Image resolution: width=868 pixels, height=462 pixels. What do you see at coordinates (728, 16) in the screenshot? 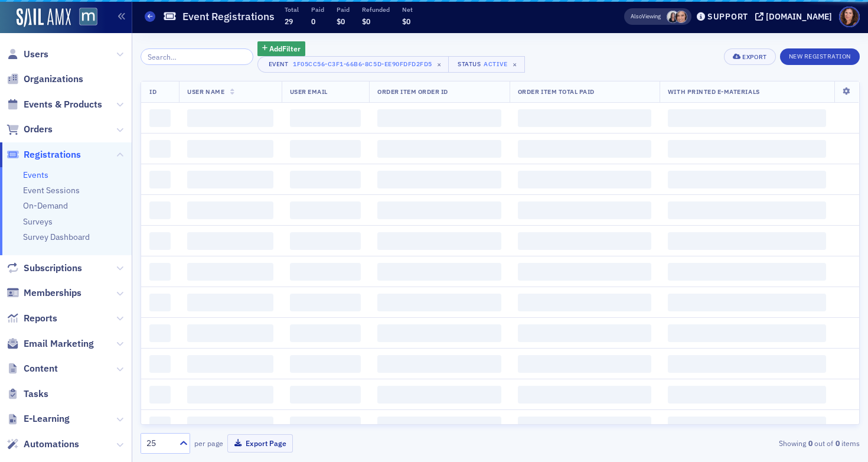
I see `div: Support` at bounding box center [728, 16].